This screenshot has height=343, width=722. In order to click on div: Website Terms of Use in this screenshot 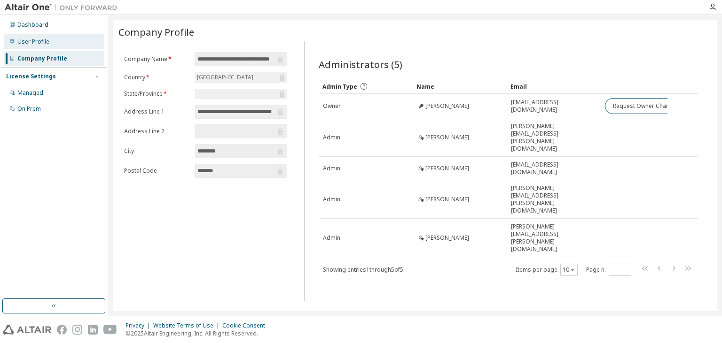, I will do `click(187, 326)`.